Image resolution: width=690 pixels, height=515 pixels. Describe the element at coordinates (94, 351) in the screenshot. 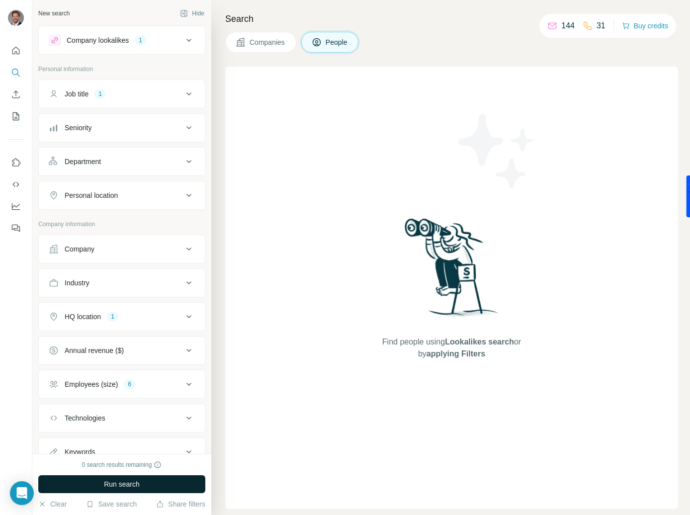

I see `div: Annual revenue ($)` at that location.